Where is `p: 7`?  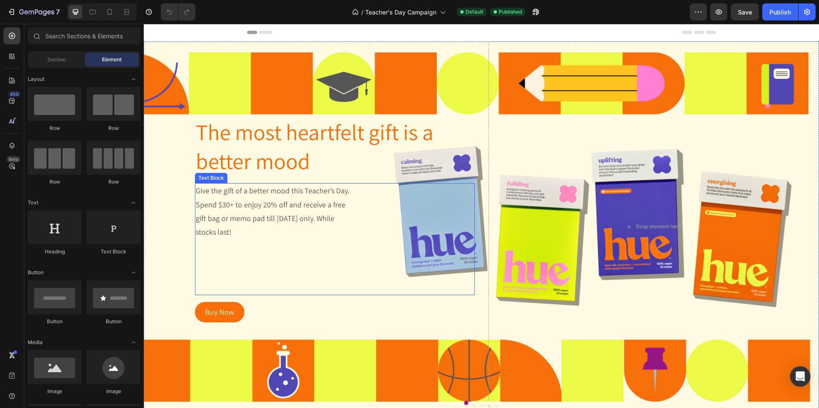
p: 7 is located at coordinates (58, 12).